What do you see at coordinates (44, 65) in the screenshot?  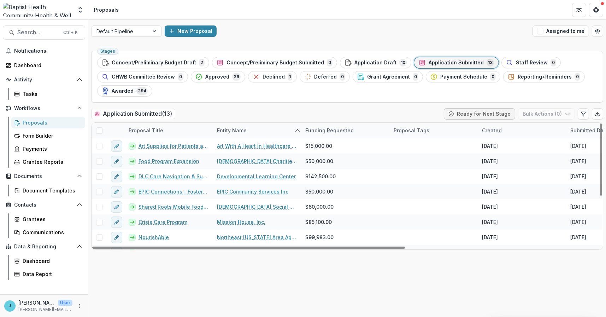 I see `a: Dashboard` at bounding box center [44, 65].